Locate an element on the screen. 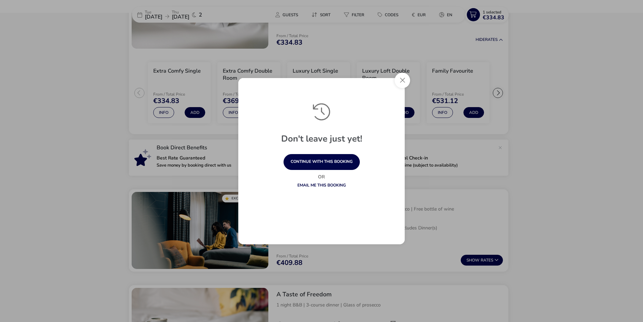 The height and width of the screenshot is (322, 643). a: Email me this booking is located at coordinates (322, 185).